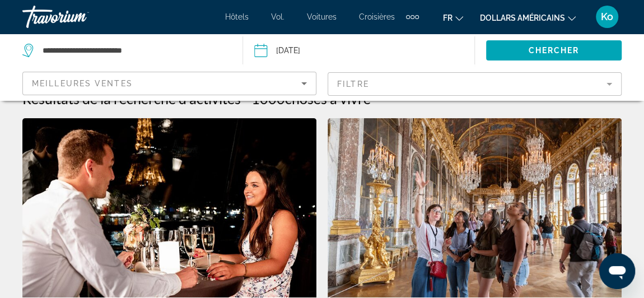  Describe the element at coordinates (169, 208) in the screenshot. I see `img: 24.jpg` at that location.